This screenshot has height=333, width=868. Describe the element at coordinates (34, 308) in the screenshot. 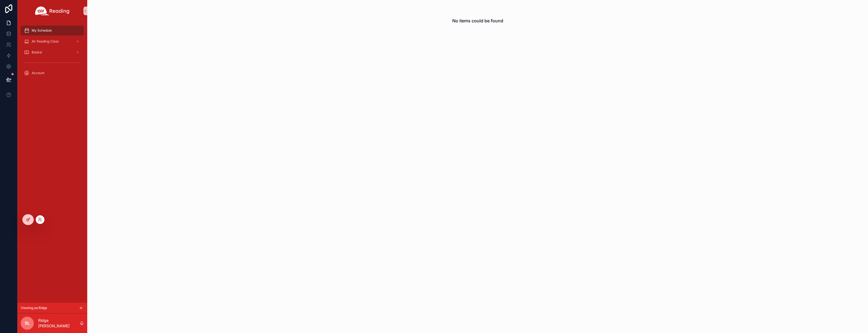

I see `span: Viewing as Ridge` at that location.